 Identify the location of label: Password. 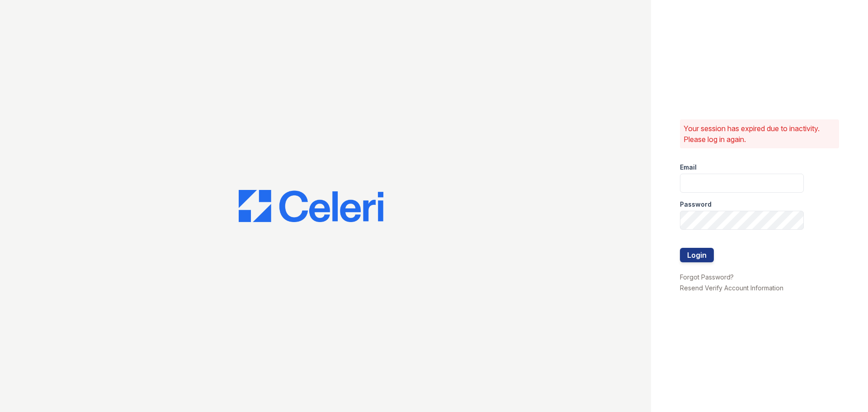
(696, 204).